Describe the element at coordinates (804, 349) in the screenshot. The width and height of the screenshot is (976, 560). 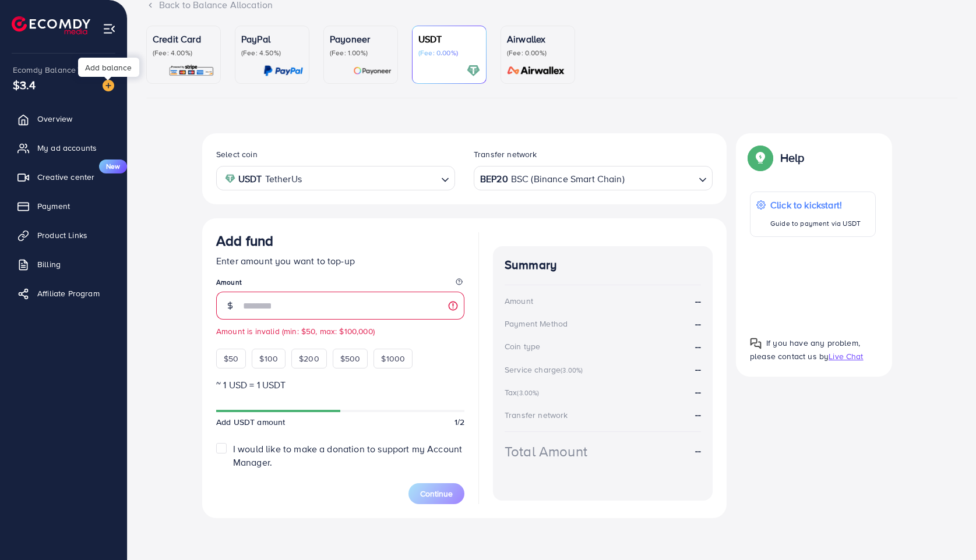
I see `span: If you have any problem, please contact us by` at that location.